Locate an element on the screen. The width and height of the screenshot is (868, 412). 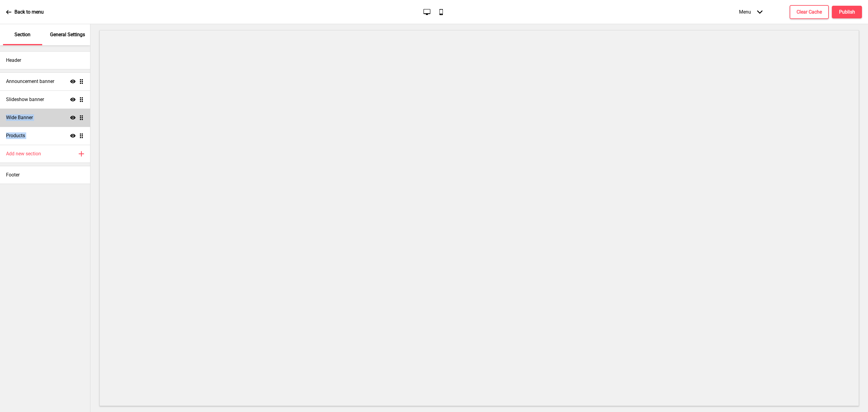
h4: Add new section is located at coordinates (24, 154).